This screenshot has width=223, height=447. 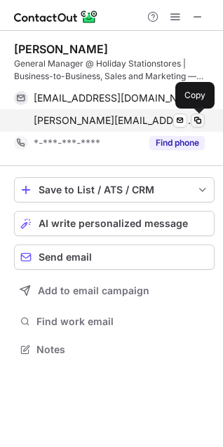 I want to click on span: Add to email campaign, so click(x=93, y=291).